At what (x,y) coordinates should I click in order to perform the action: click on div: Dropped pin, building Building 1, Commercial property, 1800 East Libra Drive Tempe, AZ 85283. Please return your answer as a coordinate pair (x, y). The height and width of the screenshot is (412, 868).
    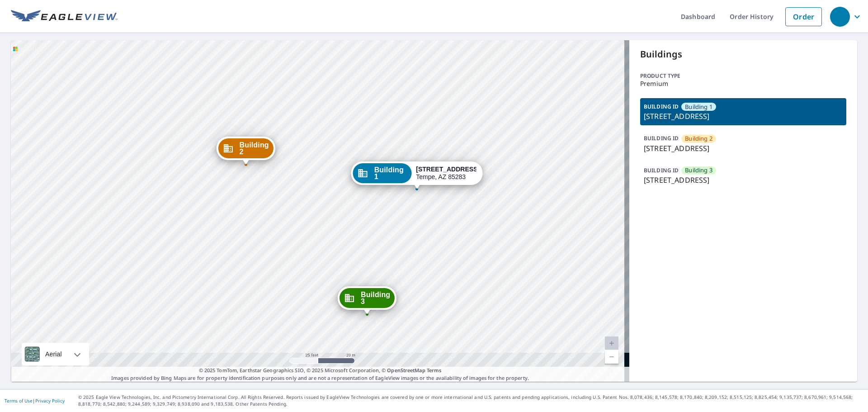
    Looking at the image, I should click on (417, 175).